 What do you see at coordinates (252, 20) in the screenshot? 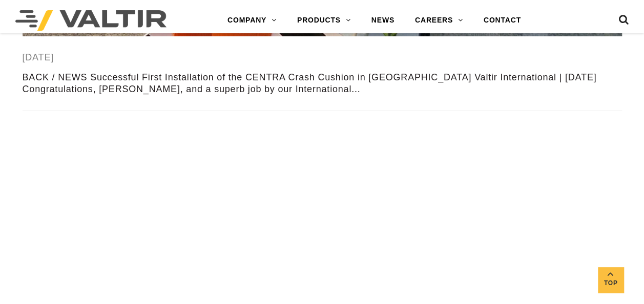
I see `a: COMPANY` at bounding box center [252, 20].